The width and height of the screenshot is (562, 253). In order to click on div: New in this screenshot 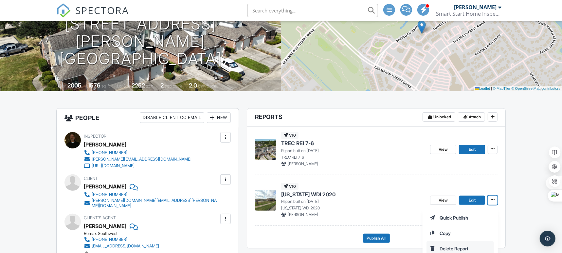, I will do `click(219, 117)`.